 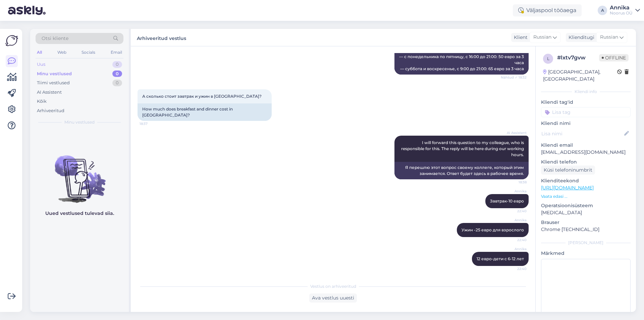 I want to click on div: Noorus OÜ, so click(x=621, y=13).